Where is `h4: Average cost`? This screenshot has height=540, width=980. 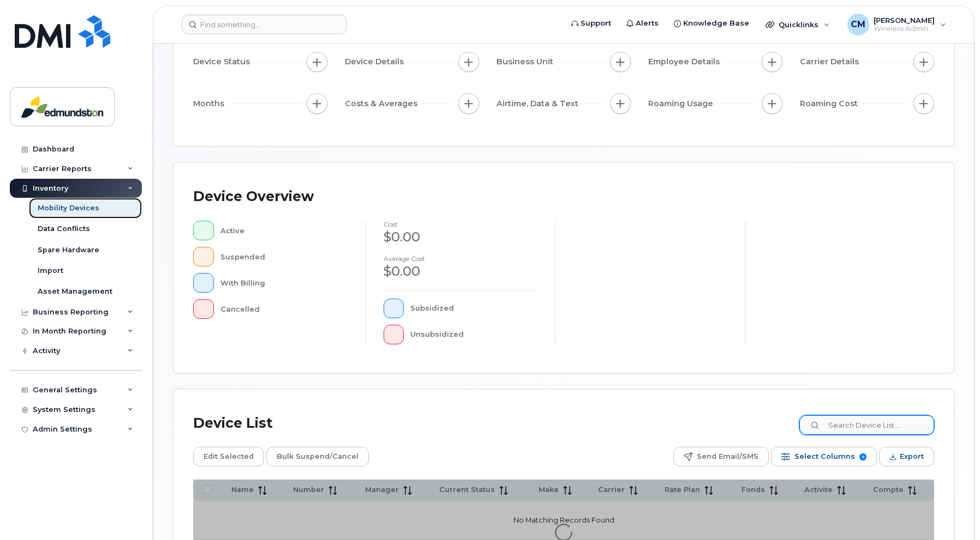
h4: Average cost is located at coordinates (460, 258).